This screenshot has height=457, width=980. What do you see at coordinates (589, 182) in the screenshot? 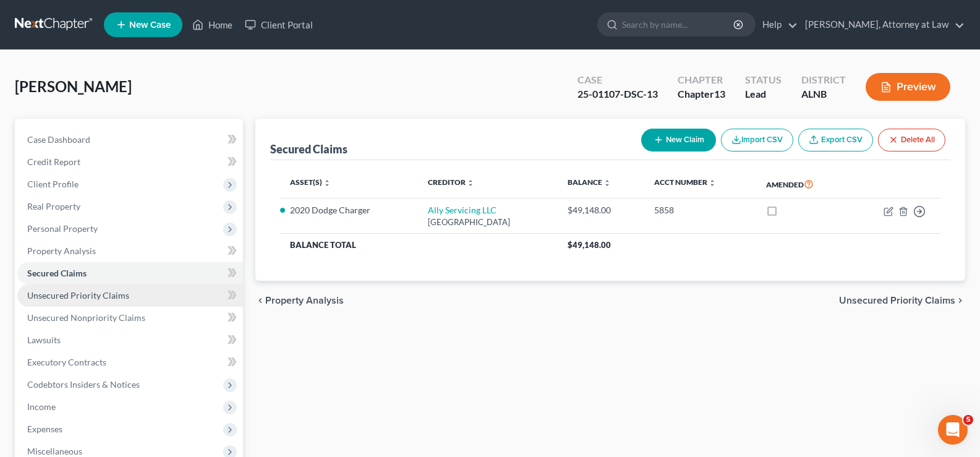
I see `a: Balance unfold_more` at bounding box center [589, 182].